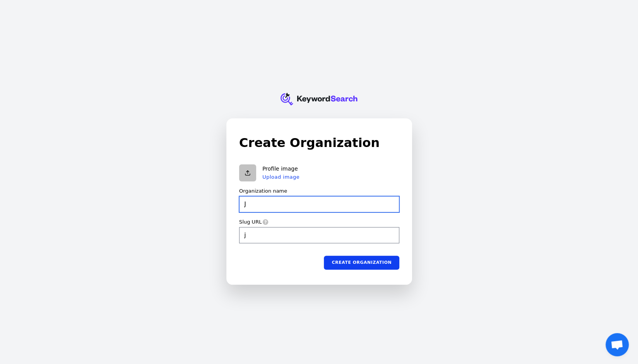 This screenshot has width=638, height=364. I want to click on button: Upload organization logo, so click(247, 173).